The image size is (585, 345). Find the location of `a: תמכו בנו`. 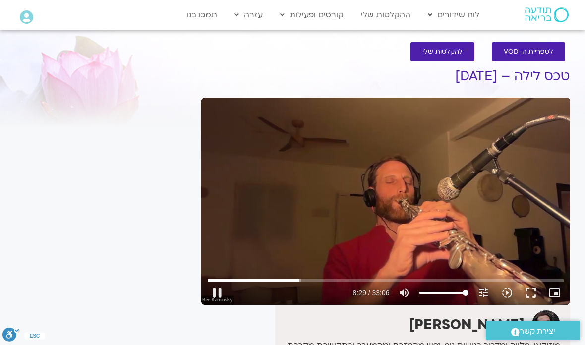

a: תמכו בנו is located at coordinates (202, 15).